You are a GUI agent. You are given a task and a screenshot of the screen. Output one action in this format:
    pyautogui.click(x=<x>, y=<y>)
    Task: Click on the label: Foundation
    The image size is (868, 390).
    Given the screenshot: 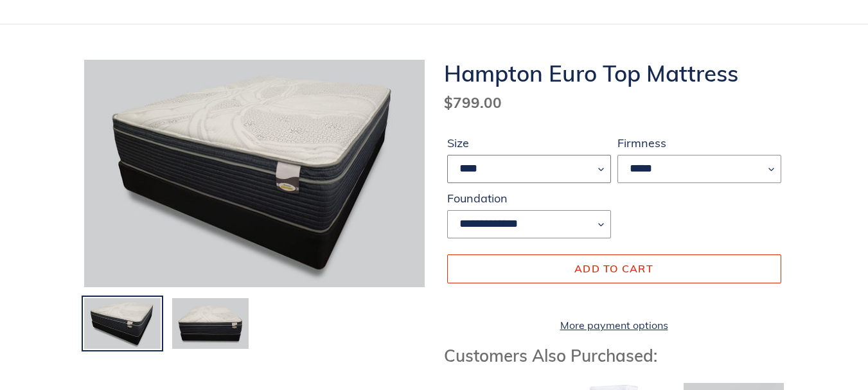 What is the action you would take?
    pyautogui.click(x=529, y=198)
    